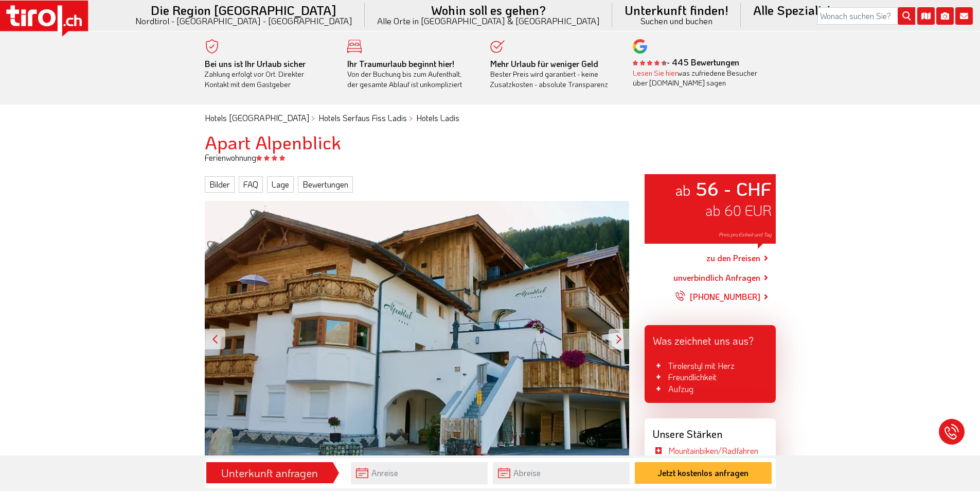  What do you see at coordinates (682, 189) in the screenshot?
I see `small: ab` at bounding box center [682, 189].